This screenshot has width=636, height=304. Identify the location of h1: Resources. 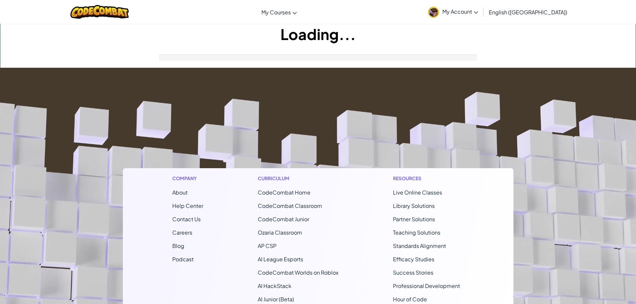
(428, 178).